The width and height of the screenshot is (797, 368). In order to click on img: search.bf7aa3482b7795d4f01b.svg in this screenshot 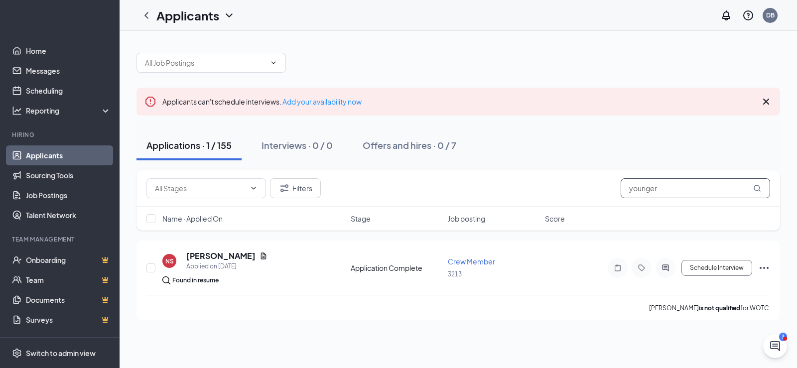, I will do `click(166, 281)`.